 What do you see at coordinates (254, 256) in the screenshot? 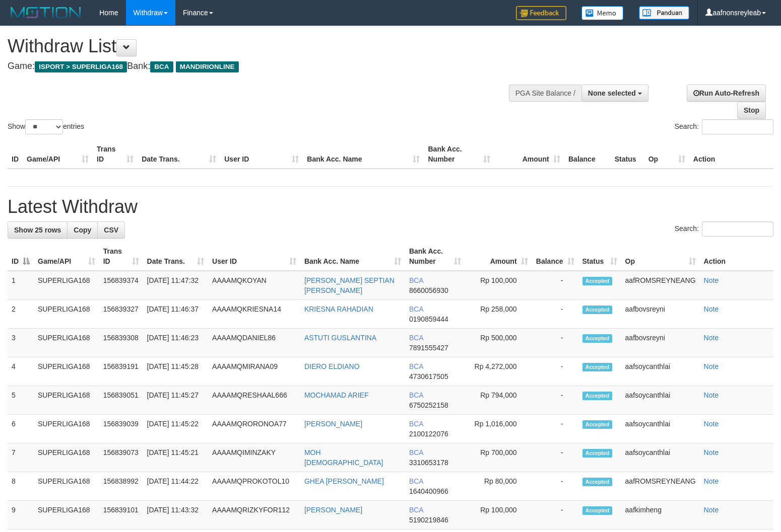
I see `th: User ID: activate to sort column ascending` at bounding box center [254, 256].